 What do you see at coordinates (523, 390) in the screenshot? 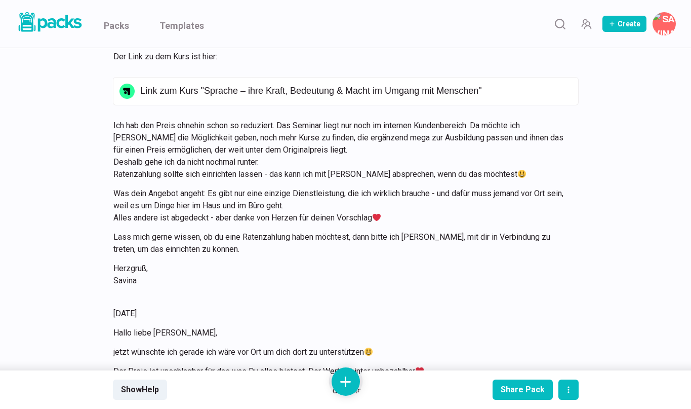
I see `button: Share Pack` at bounding box center [523, 390].